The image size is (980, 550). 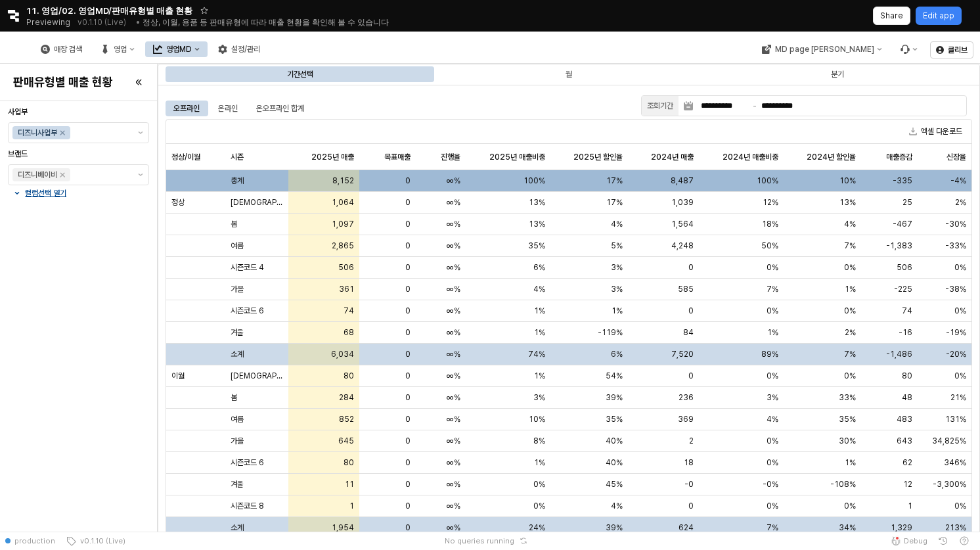 I want to click on span: Previewing, so click(x=48, y=22).